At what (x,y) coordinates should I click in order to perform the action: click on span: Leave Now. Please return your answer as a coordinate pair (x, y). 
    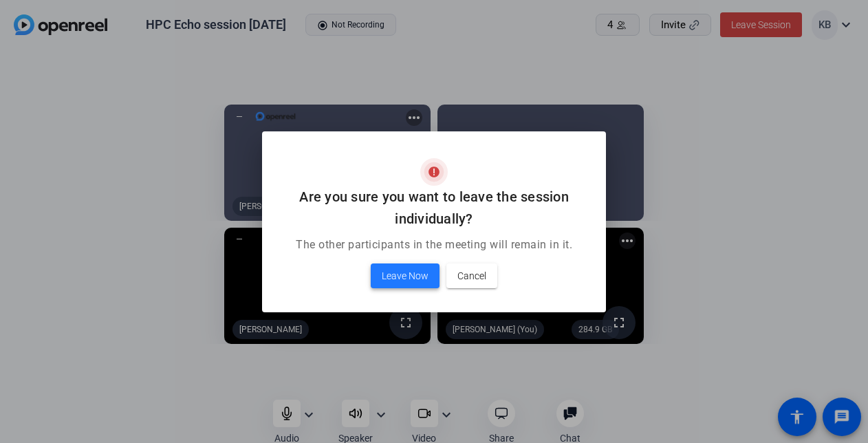
    Looking at the image, I should click on (405, 275).